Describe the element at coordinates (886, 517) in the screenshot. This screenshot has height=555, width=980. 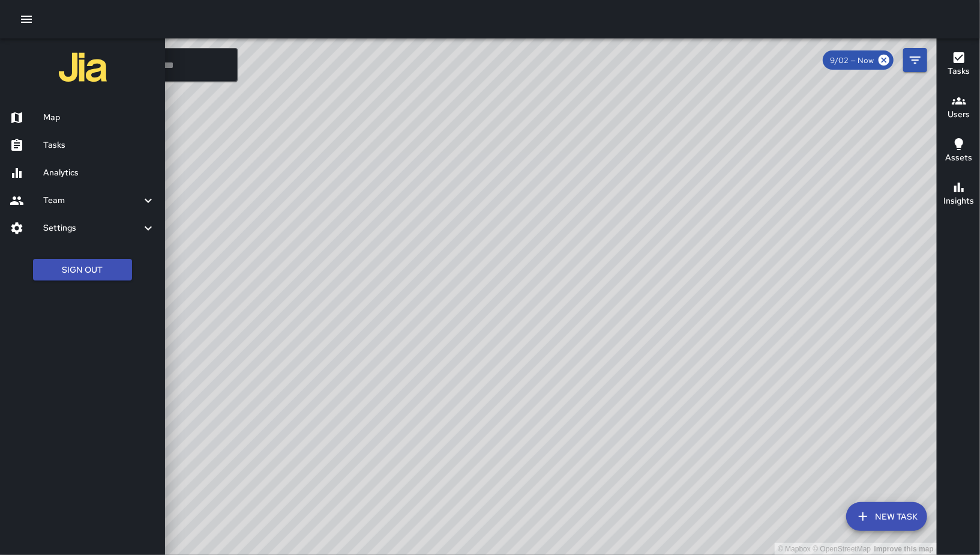
I see `button: New Task` at that location.